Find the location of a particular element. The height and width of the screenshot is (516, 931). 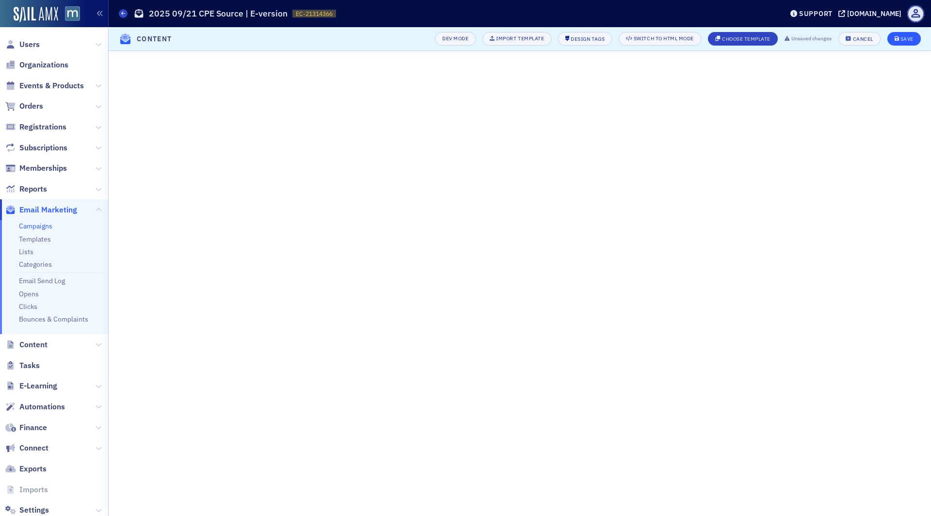

a: Users is located at coordinates (22, 45).